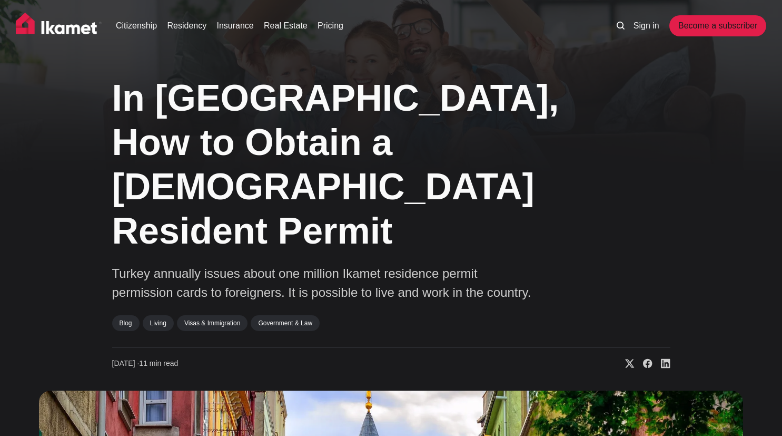 This screenshot has height=436, width=782. What do you see at coordinates (186, 26) in the screenshot?
I see `a: Residency` at bounding box center [186, 26].